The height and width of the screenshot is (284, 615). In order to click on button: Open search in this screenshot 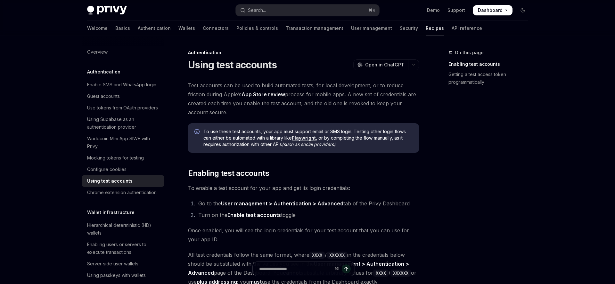, I will do `click(308, 10)`.